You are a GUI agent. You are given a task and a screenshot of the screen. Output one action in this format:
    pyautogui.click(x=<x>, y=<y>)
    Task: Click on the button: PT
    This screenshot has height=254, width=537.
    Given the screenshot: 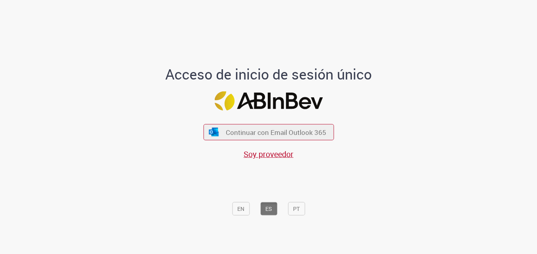 What is the action you would take?
    pyautogui.click(x=296, y=209)
    